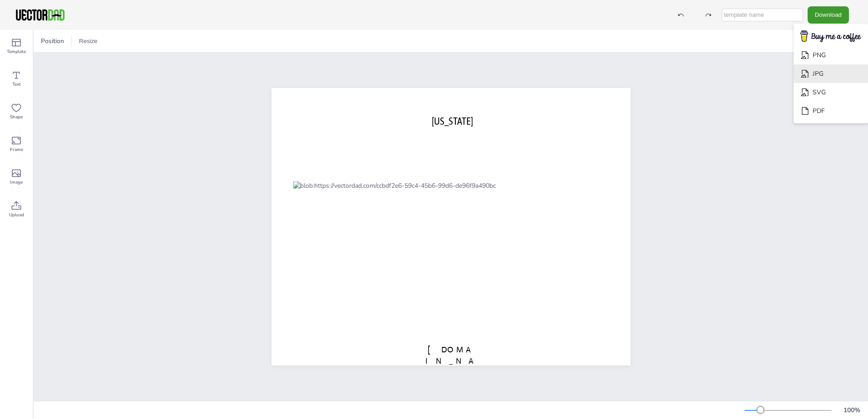  Describe the element at coordinates (831, 73) in the screenshot. I see `ul: Download` at that location.